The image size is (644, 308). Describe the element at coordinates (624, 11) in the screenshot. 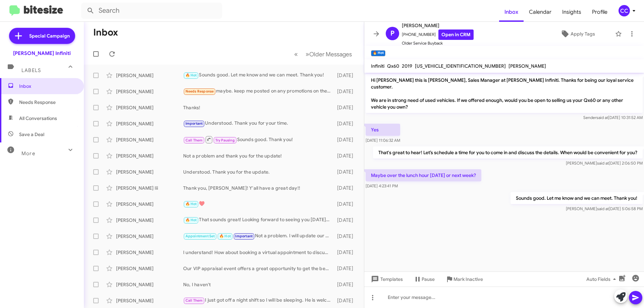

I see `div: CC` at that location.